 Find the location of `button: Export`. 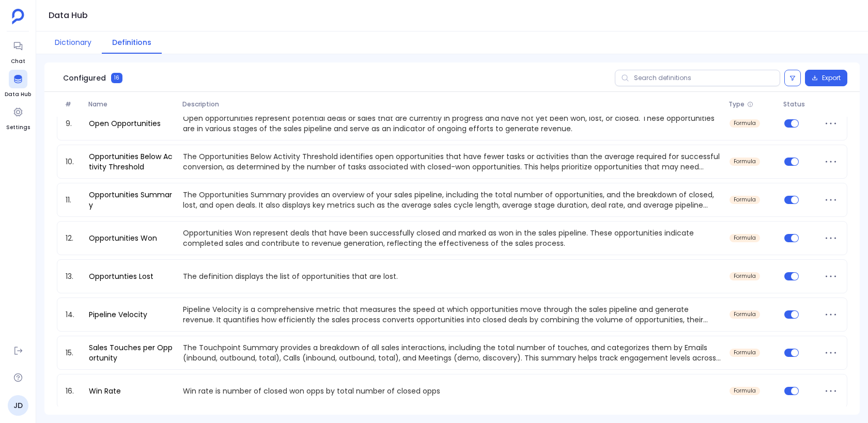

button: Export is located at coordinates (826, 78).